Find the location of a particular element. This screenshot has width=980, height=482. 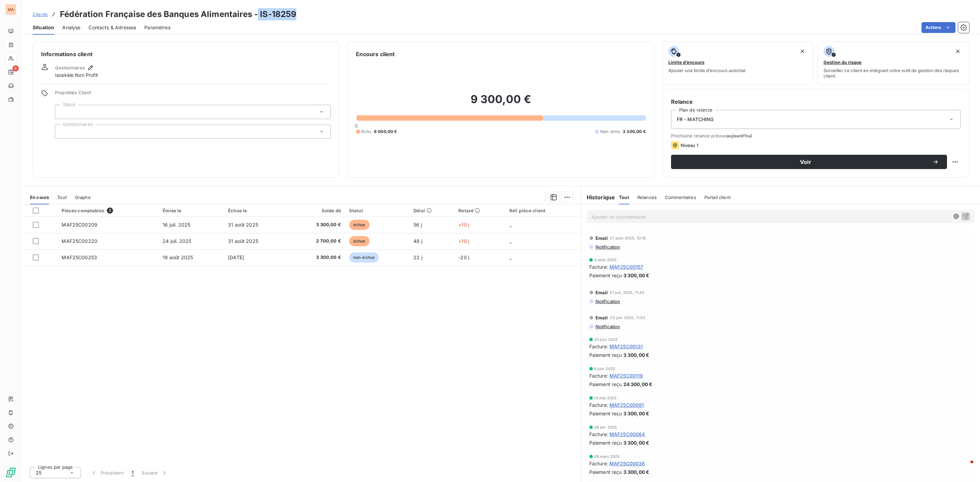

span: 20 juin 2025, 11:53 is located at coordinates (627, 318).